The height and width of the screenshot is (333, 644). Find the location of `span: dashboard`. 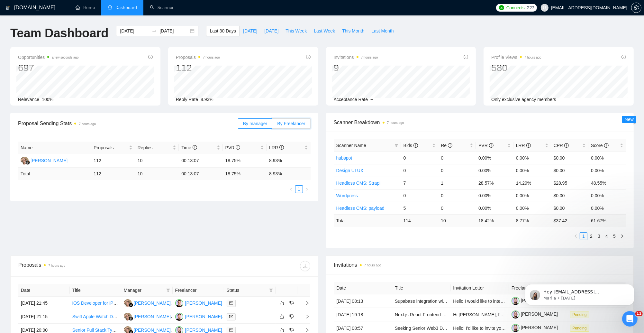

span: dashboard is located at coordinates (110, 7).